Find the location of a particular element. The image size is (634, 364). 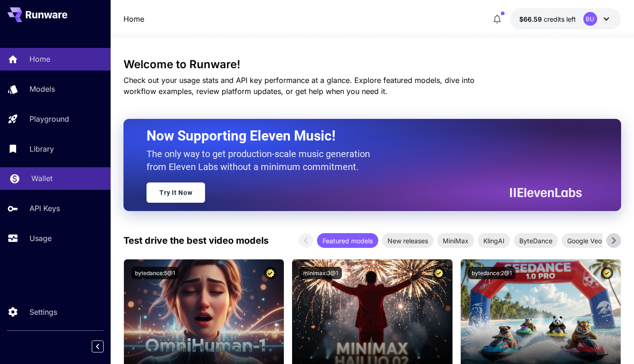

a: Home is located at coordinates (133, 19).